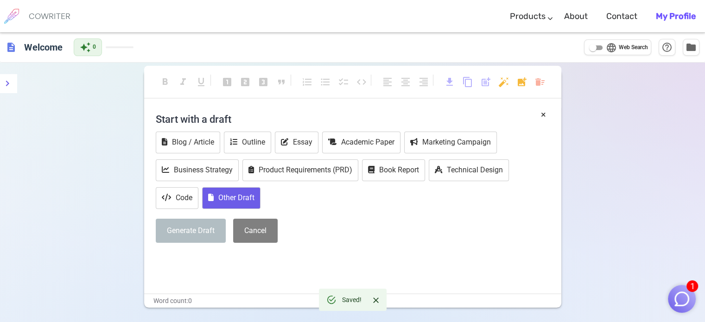  I want to click on a: Products, so click(527, 16).